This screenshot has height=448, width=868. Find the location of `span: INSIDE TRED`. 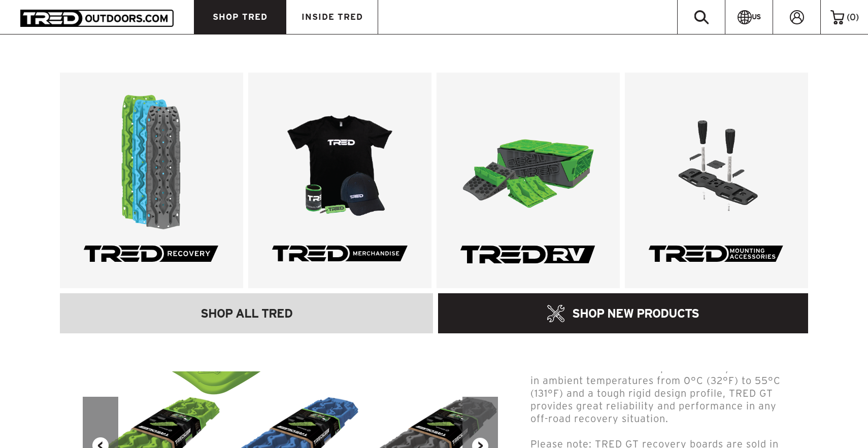

span: INSIDE TRED is located at coordinates (332, 17).